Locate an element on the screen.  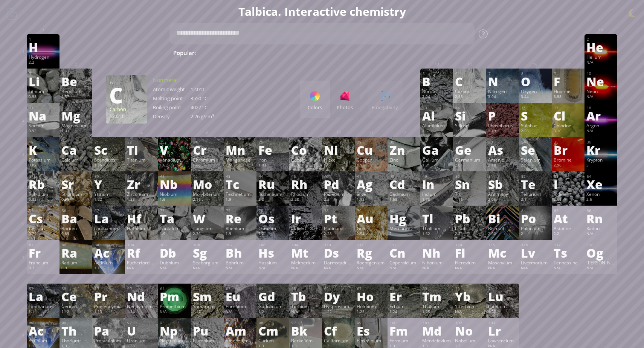
div: 24 is located at coordinates (208, 142).